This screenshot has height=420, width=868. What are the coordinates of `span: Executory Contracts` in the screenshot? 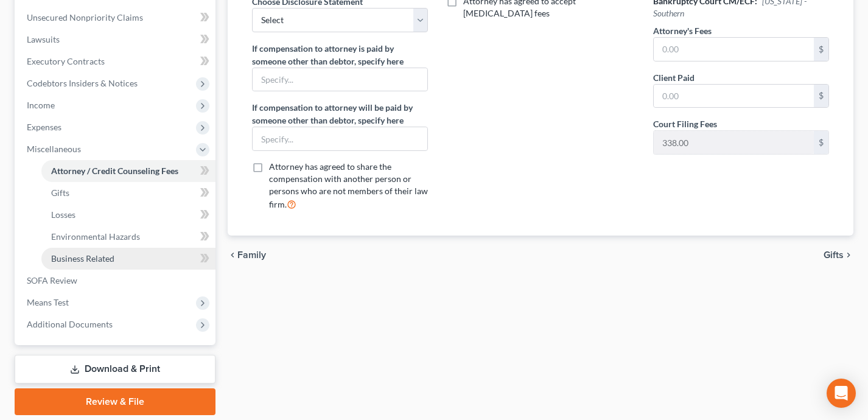 It's located at (65, 61).